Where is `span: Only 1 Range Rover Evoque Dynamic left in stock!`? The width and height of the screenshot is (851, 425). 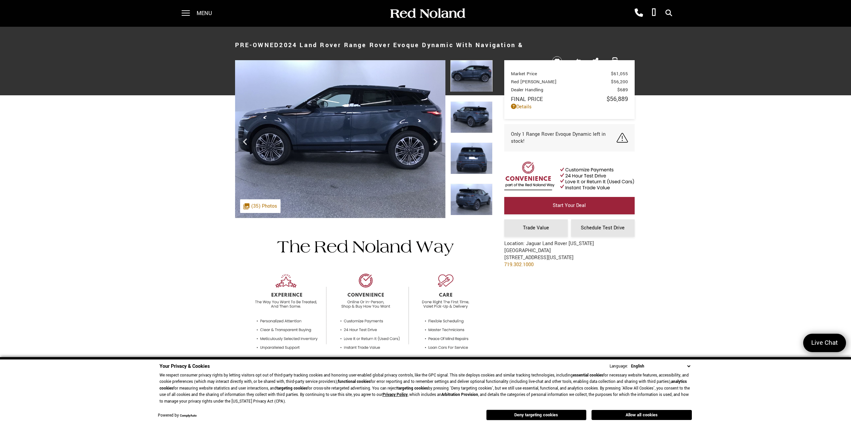 span: Only 1 Range Rover Evoque Dynamic left in stock! is located at coordinates (564, 138).